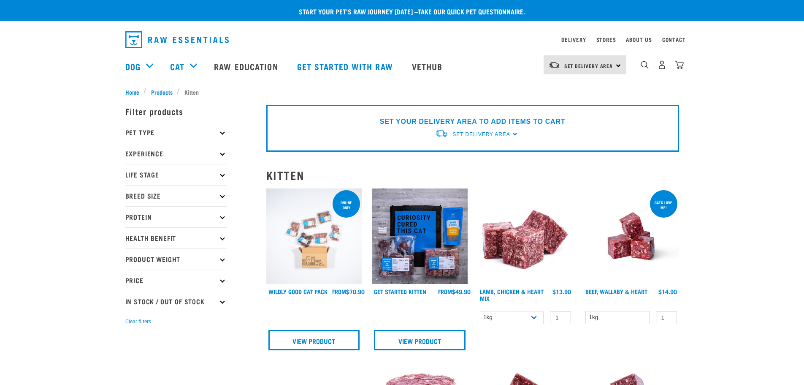 The image size is (804, 385). I want to click on a: Home, so click(135, 92).